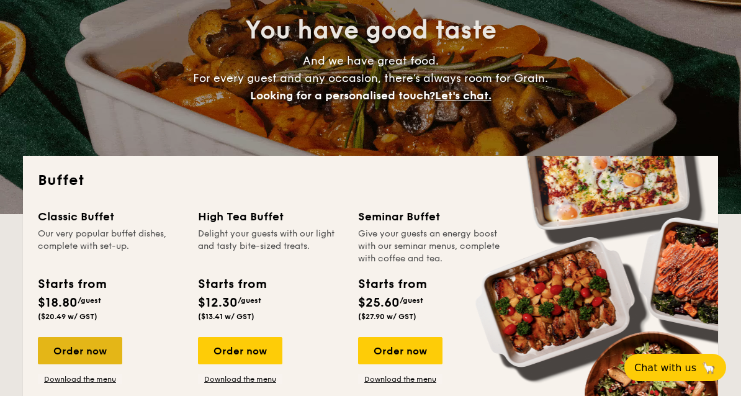 The image size is (741, 396). I want to click on span: ($27.90 w/ GST), so click(387, 316).